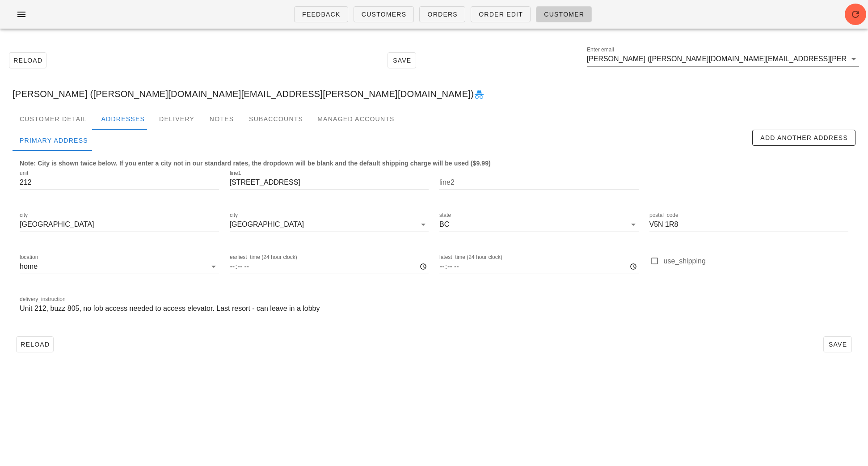 This screenshot has width=868, height=466. I want to click on label: location, so click(29, 257).